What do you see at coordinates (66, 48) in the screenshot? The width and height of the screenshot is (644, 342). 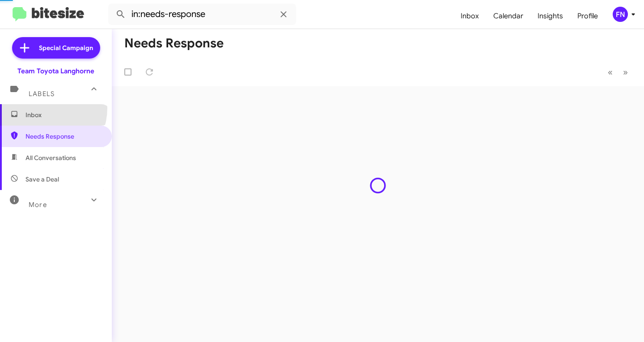 I see `span: Special Campaign` at bounding box center [66, 48].